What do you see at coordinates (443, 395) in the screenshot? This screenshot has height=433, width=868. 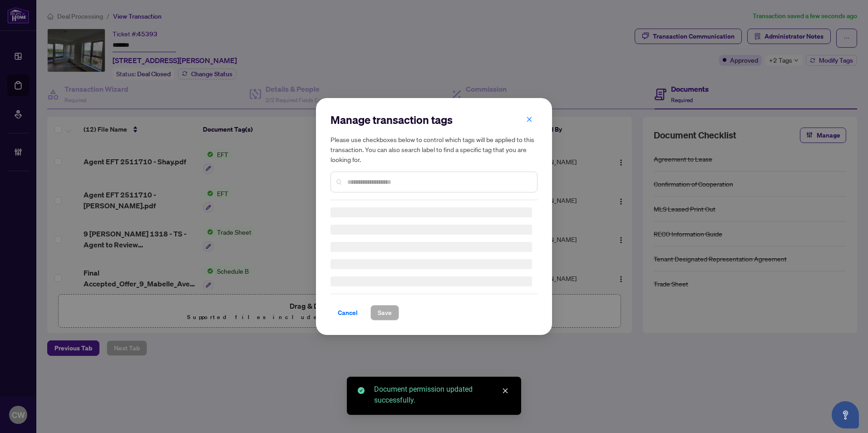 I see `div: Document permission updated successfully.` at bounding box center [443, 395].